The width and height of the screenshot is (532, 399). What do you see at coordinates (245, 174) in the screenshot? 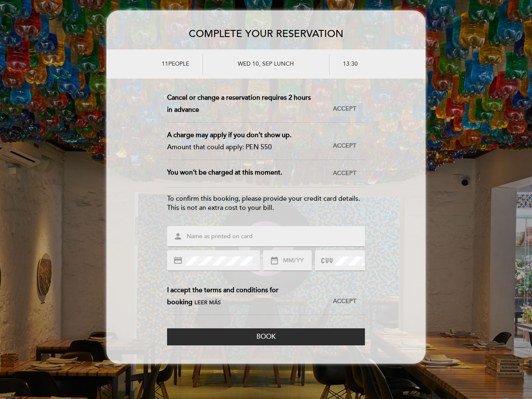
I see `div: You won’t be charged at this moment.` at bounding box center [245, 174].